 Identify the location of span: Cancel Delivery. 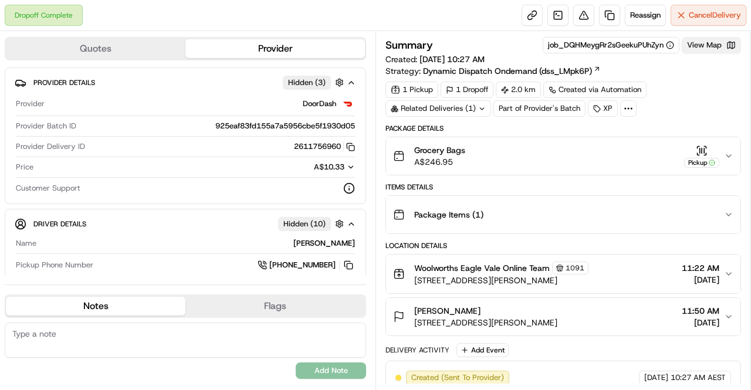
(715, 15).